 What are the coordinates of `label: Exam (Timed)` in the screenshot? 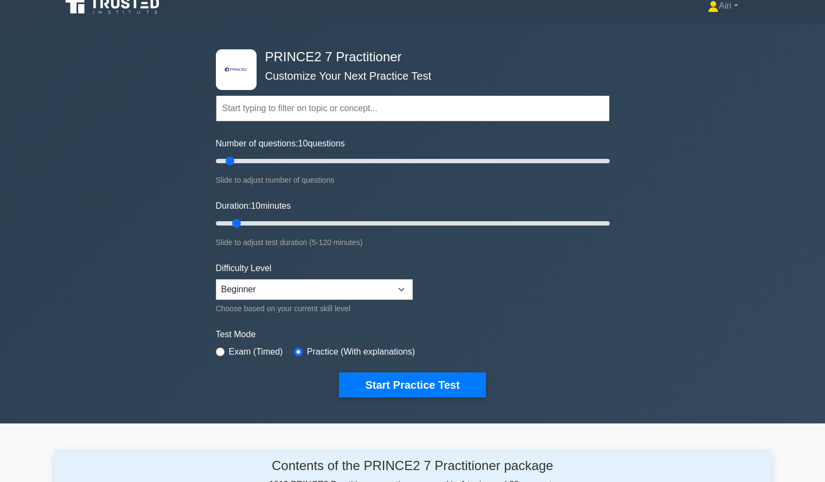 It's located at (256, 352).